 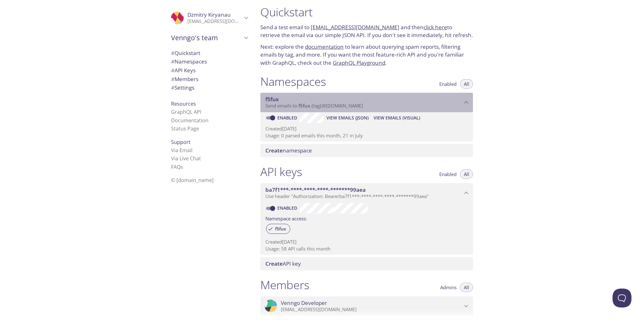 What do you see at coordinates (366, 249) in the screenshot?
I see `p: Usage: 58 API calls this month` at bounding box center [366, 249].